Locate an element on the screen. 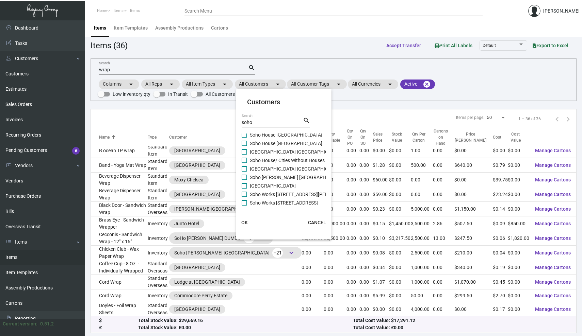  div: Current version: is located at coordinates (20, 324).